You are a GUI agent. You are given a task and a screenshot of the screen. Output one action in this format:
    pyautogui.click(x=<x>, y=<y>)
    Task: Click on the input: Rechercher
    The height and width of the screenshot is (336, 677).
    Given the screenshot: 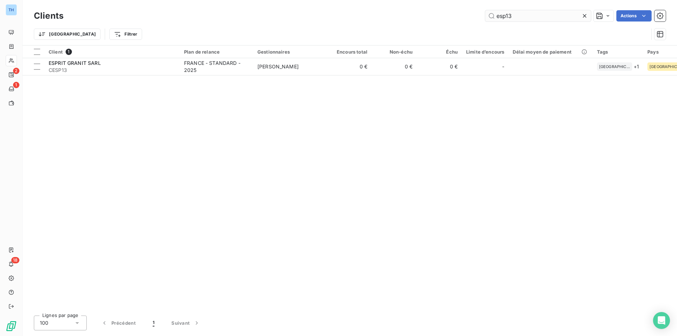 What is the action you would take?
    pyautogui.click(x=538, y=16)
    